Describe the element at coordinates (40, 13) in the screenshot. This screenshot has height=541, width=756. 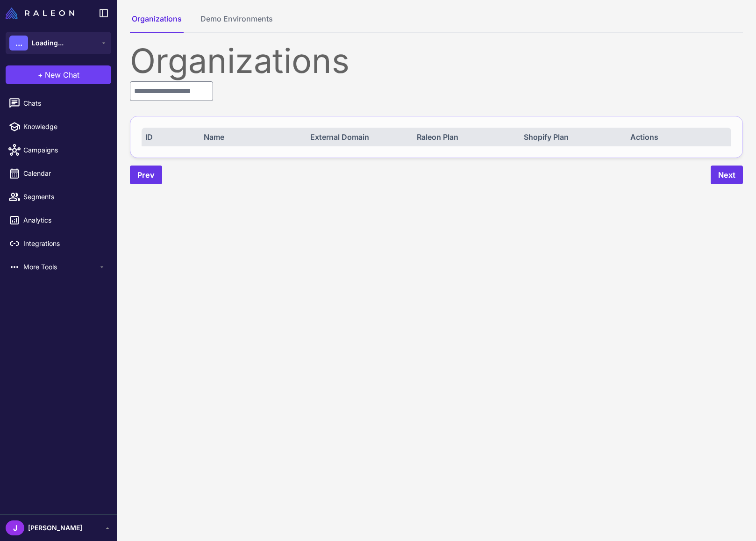
I see `img: Raleon Logo` at that location.